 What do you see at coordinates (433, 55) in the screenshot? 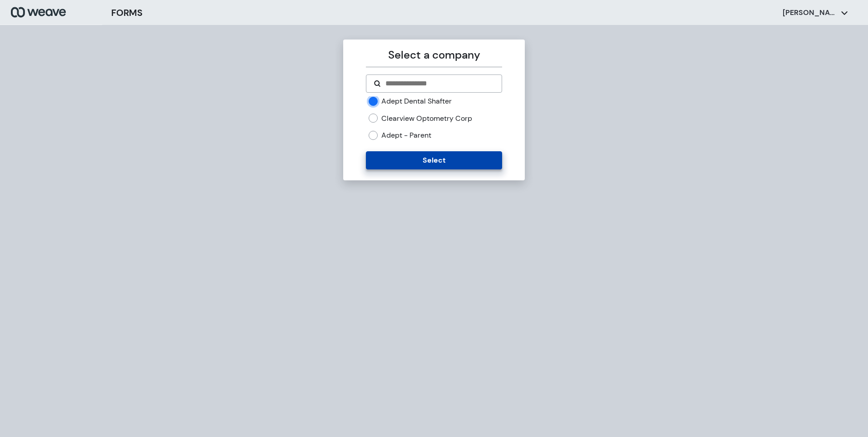
I see `p: Select a company` at bounding box center [433, 55].